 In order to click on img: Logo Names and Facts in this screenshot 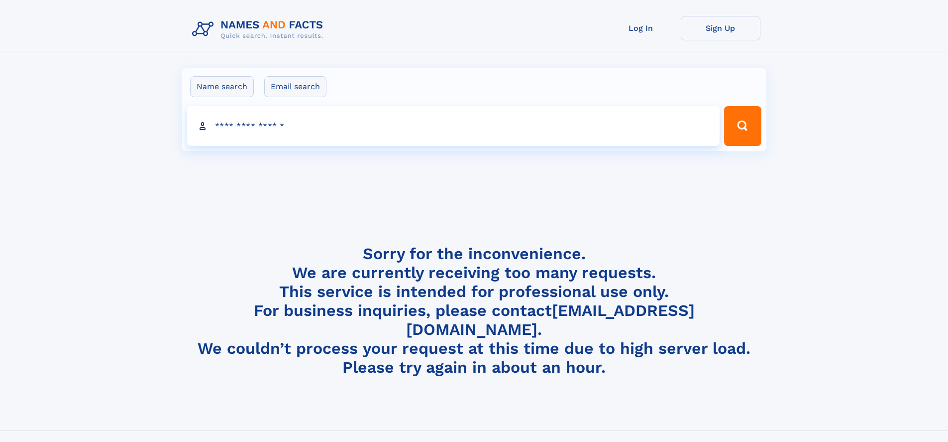, I will do `click(260, 29)`.